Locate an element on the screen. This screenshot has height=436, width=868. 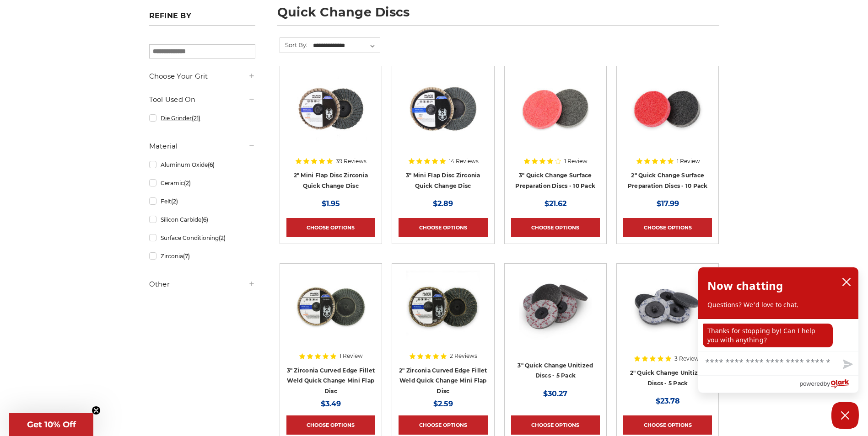
a: Ceramic is located at coordinates (202, 183).